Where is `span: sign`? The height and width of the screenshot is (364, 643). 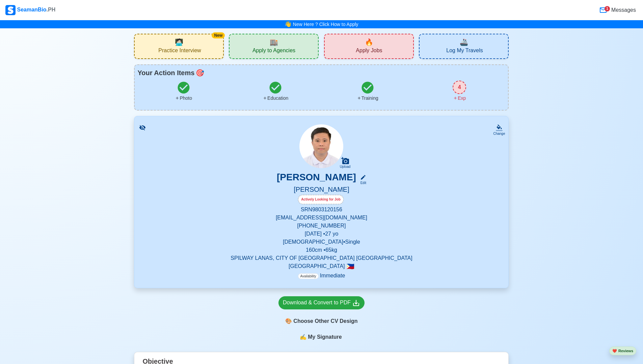
span: sign is located at coordinates (303, 337).